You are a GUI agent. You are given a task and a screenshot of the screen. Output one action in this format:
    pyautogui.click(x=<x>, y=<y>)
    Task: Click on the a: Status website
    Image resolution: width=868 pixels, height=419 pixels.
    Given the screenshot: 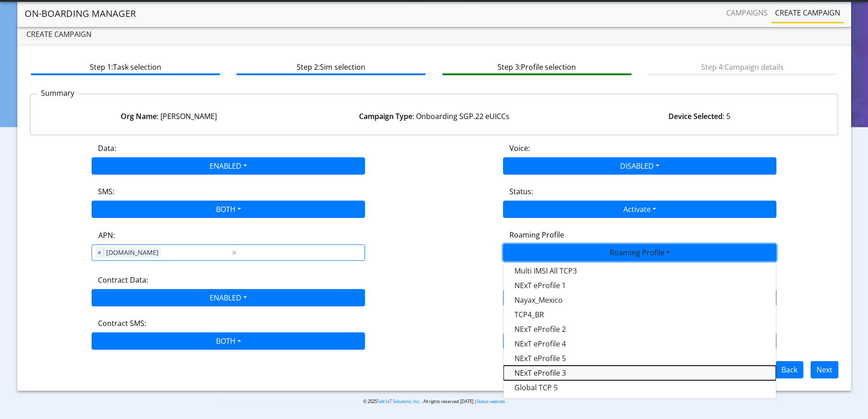 What is the action you would take?
    pyautogui.click(x=491, y=401)
    